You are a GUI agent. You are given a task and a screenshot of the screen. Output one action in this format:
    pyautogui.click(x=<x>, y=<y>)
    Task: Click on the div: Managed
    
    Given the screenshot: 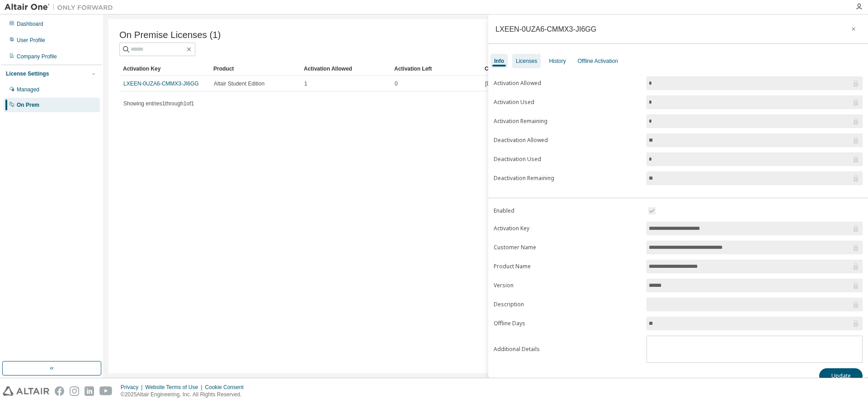 What is the action you would take?
    pyautogui.click(x=28, y=90)
    